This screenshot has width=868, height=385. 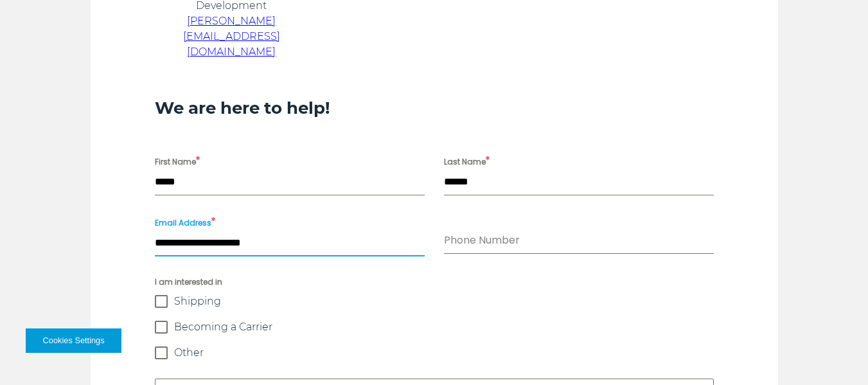 I want to click on label: Becoming a Carrier, so click(x=434, y=327).